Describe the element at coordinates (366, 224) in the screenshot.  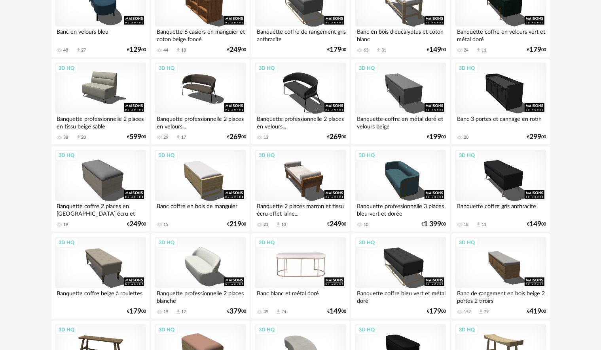
I see `div: 10` at that location.